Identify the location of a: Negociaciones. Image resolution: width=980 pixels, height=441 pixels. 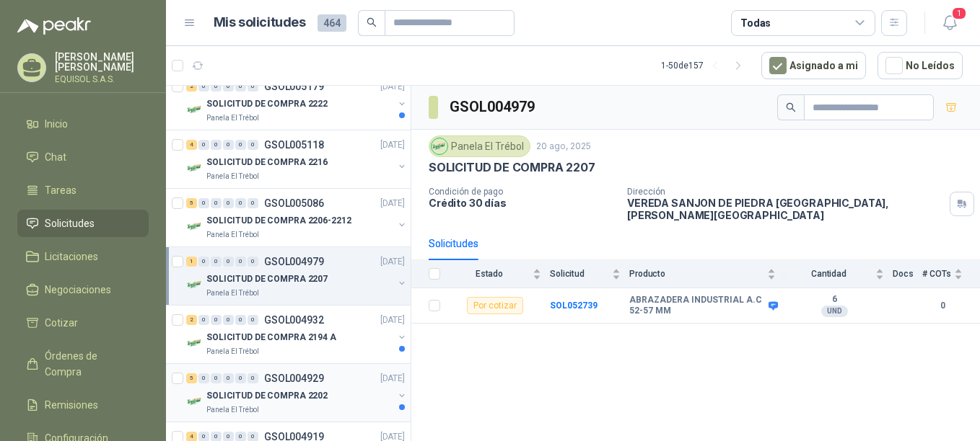
(83, 290).